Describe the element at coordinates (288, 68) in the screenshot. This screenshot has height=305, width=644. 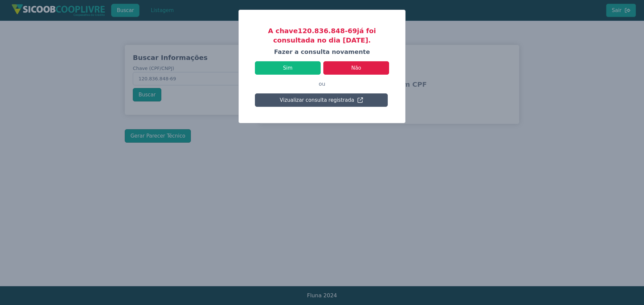
I see `button: Sim` at that location.